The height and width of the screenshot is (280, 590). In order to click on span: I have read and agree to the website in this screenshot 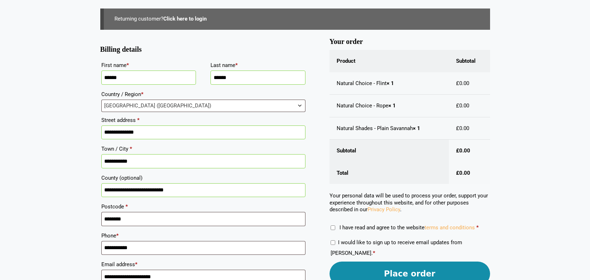, I will do `click(407, 228)`.